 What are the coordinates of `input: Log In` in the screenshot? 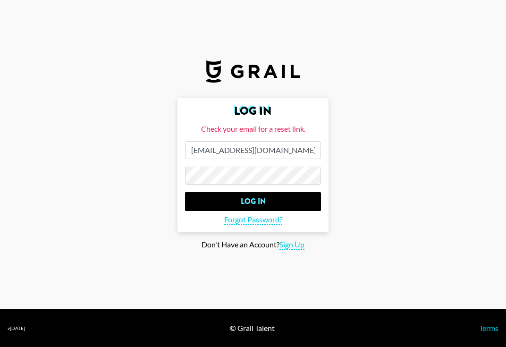 It's located at (253, 202).